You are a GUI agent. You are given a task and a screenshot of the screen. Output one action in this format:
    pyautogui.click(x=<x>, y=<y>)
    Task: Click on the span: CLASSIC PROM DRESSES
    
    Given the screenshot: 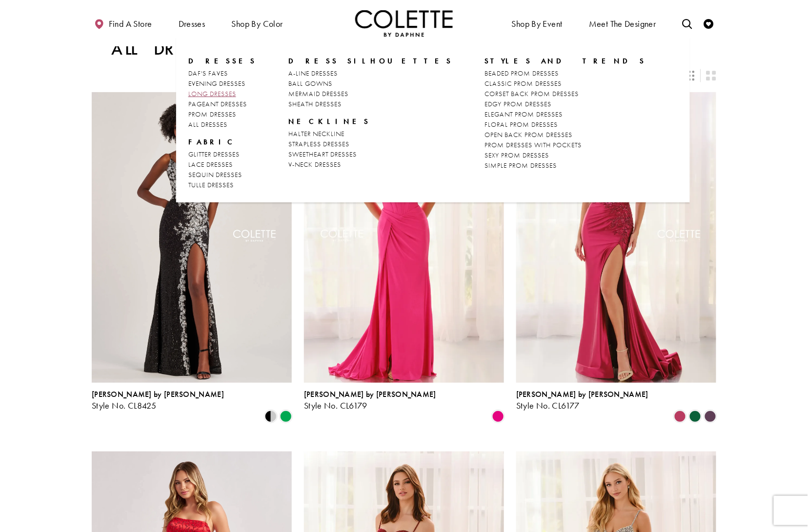 What is the action you would take?
    pyautogui.click(x=523, y=83)
    